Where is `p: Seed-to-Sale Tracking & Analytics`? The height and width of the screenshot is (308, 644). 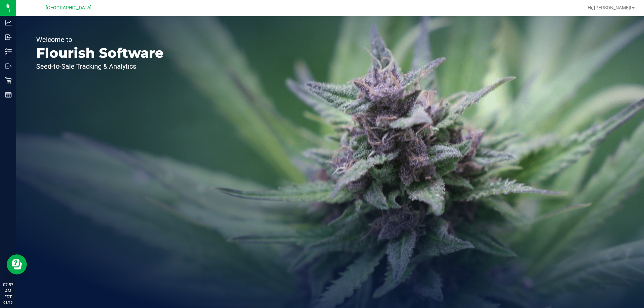 p: Seed-to-Sale Tracking & Analytics is located at coordinates (100, 66).